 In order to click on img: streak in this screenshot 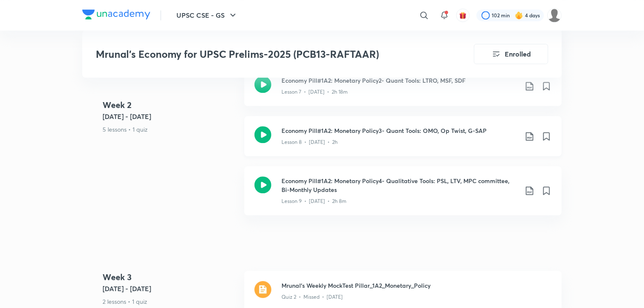, I will do `click(519, 15)`.